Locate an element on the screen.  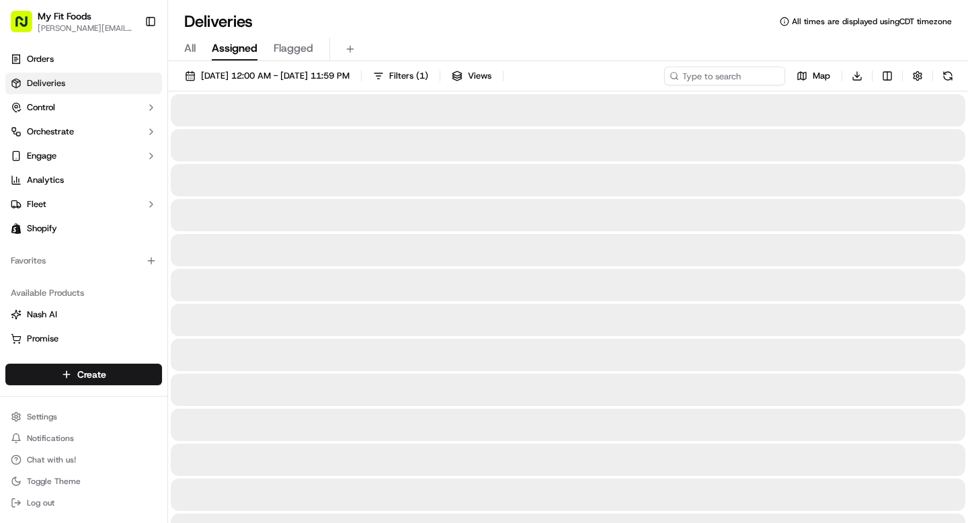
h1: Deliveries is located at coordinates (218, 22).